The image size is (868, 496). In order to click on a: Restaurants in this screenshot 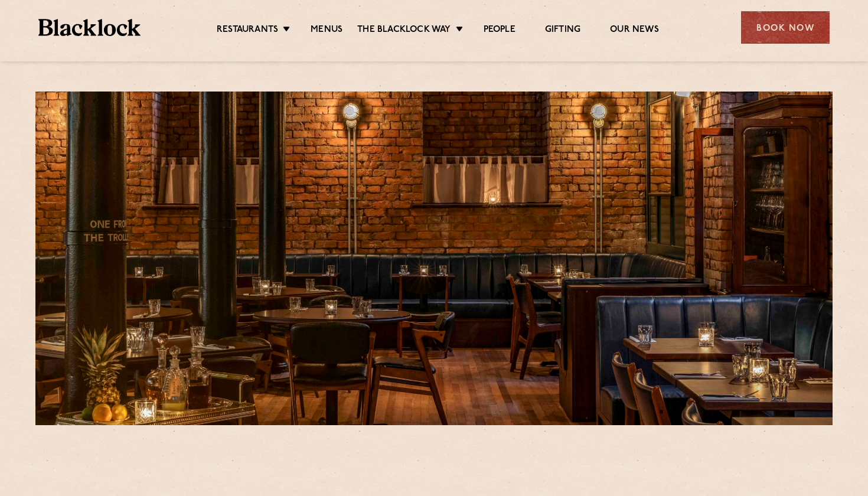, I will do `click(247, 31)`.